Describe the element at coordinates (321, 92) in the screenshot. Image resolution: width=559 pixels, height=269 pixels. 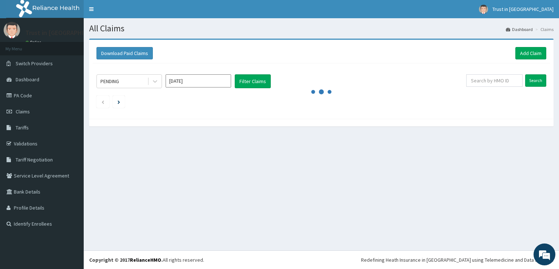
I see `svg: audio-loading` at that location.